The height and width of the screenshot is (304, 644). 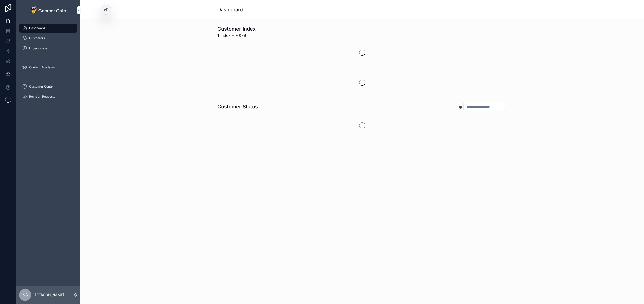 What do you see at coordinates (48, 97) in the screenshot?
I see `a: Revision Requests` at bounding box center [48, 97].